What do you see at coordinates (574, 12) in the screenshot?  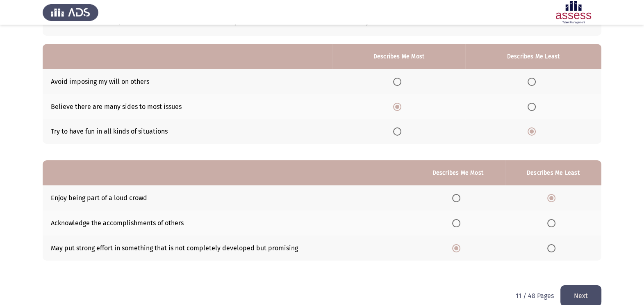 I see `img: Assessment logo of Development Assessment R1 (EN)` at bounding box center [574, 12].